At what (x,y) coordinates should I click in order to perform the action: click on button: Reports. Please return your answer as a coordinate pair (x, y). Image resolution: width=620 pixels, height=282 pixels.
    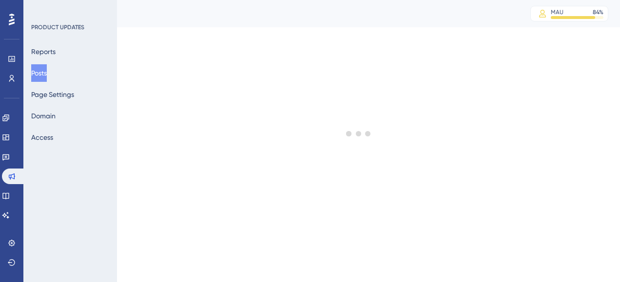
    Looking at the image, I should click on (43, 52).